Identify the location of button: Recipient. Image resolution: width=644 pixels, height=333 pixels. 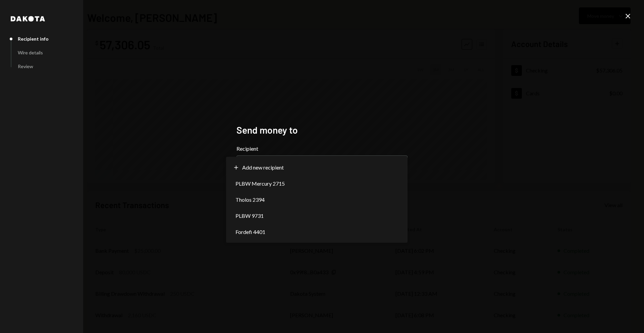
(322, 165).